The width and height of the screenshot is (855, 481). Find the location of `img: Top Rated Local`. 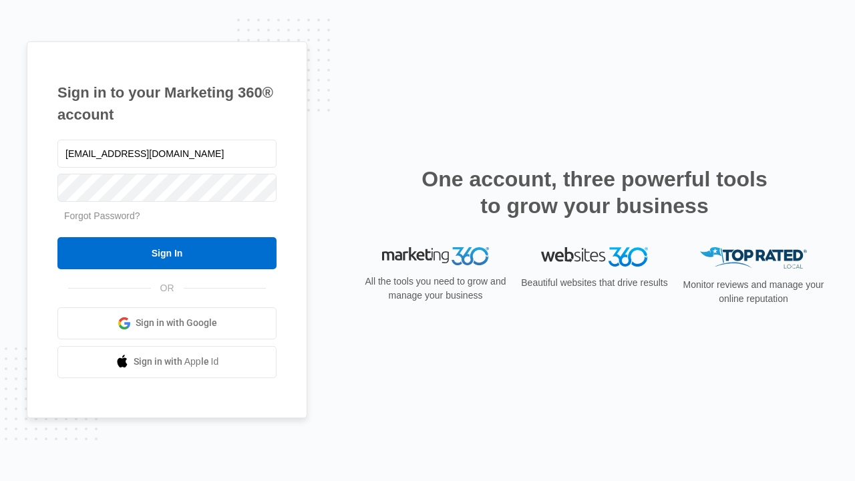

img: Top Rated Local is located at coordinates (754, 258).